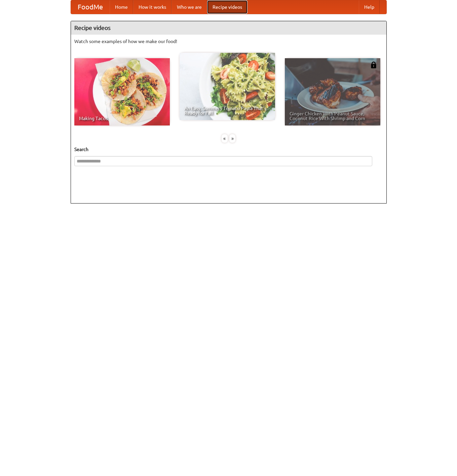  What do you see at coordinates (122, 92) in the screenshot?
I see `a: Making Tacos` at bounding box center [122, 92].